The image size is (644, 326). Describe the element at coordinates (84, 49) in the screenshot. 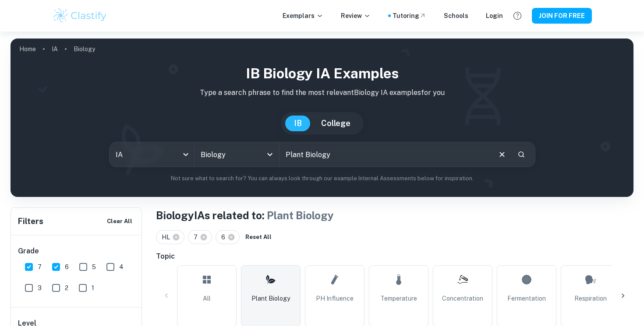

I see `p: Biology` at that location.